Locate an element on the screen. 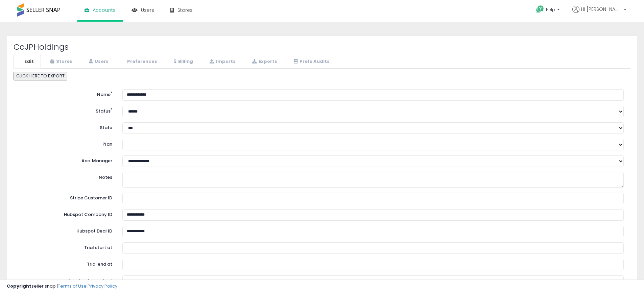 This screenshot has height=293, width=644. a: Prefs Audits is located at coordinates (311, 62).